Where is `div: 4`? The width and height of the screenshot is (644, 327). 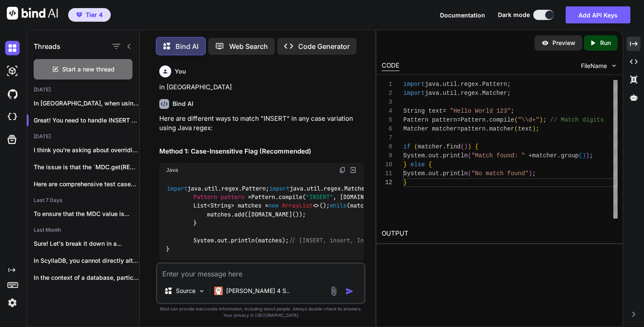 div: 4 is located at coordinates (387, 111).